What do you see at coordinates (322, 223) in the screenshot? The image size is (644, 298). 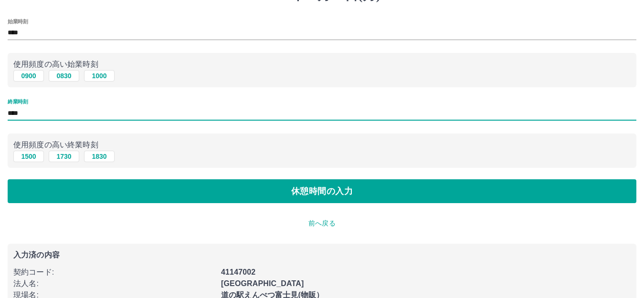 I see `p: 前へ戻る` at bounding box center [322, 223].